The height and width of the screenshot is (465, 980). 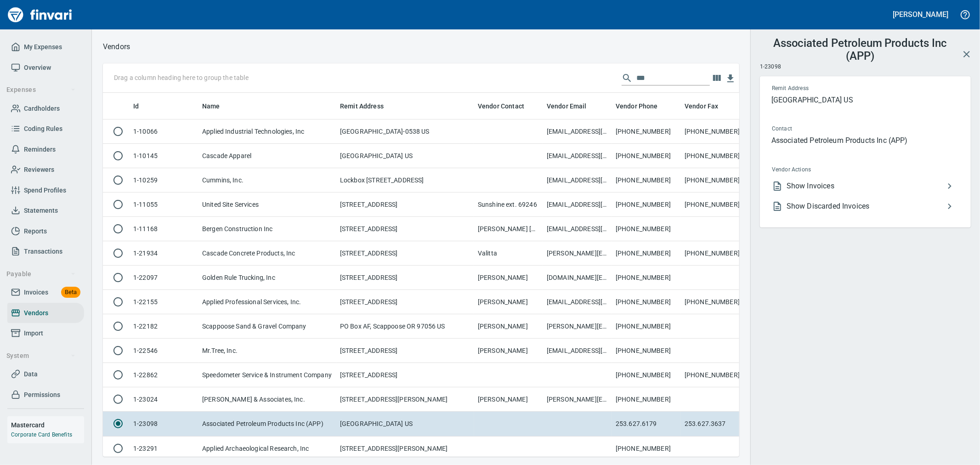 I want to click on td: Scappoose Sand & Gravel Company, so click(x=267, y=326).